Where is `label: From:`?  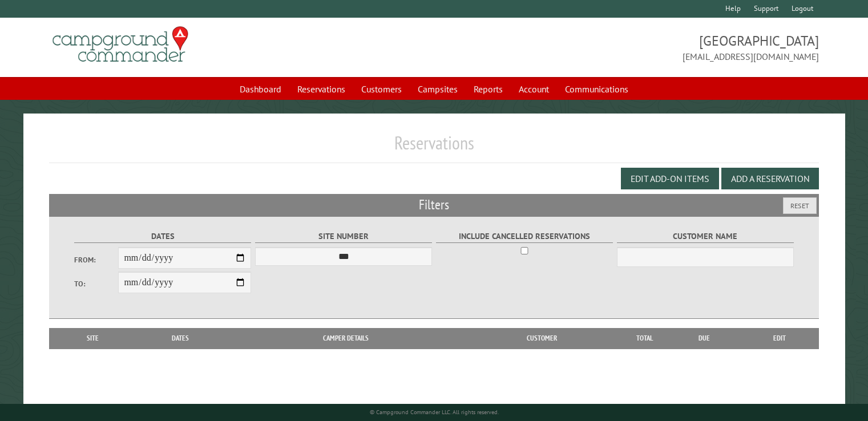
label: From: is located at coordinates (97, 259).